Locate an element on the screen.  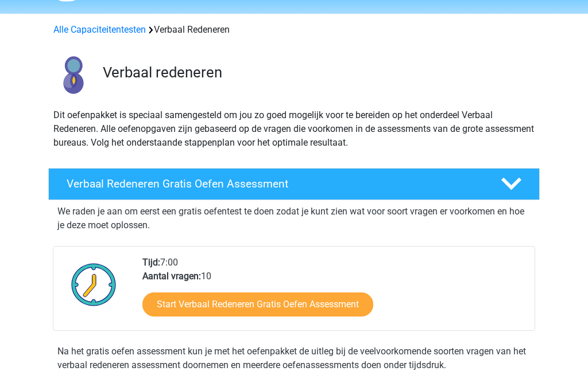
img: Klok is located at coordinates (94, 284).